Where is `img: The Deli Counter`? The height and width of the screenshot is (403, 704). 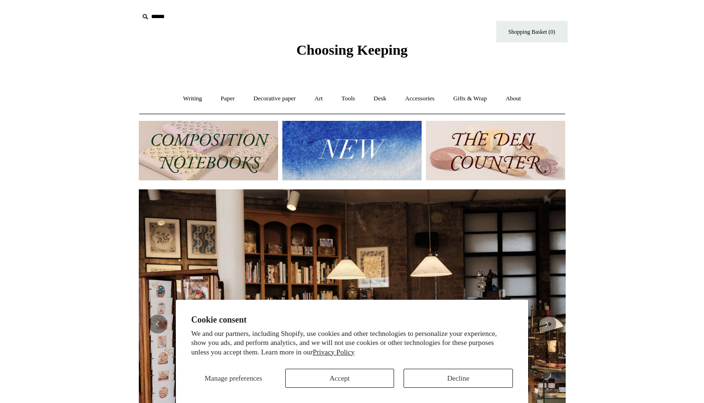 img: The Deli Counter is located at coordinates (495, 150).